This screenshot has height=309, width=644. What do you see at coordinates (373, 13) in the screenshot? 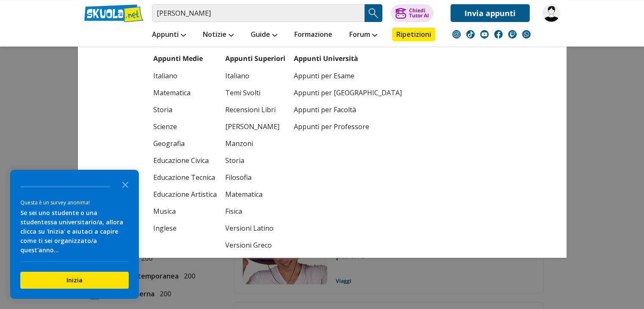
I see `img: Cerca appunti, riassunti o versioni` at bounding box center [373, 13].